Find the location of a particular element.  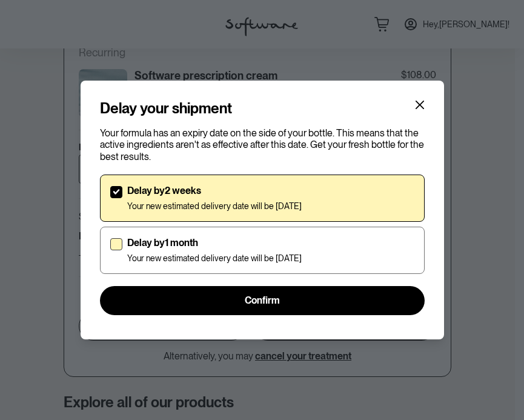

p: Delay by 1 month is located at coordinates (214, 243).